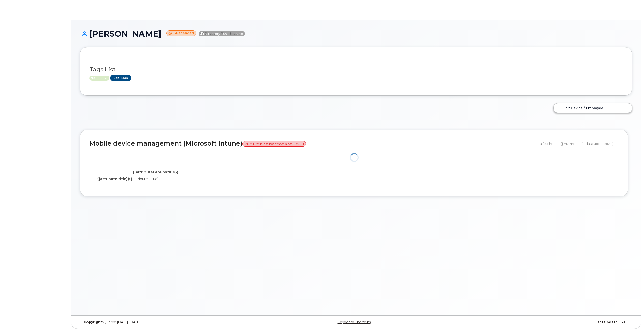 This screenshot has height=329, width=644. What do you see at coordinates (576, 144) in the screenshot?
I see `div: Data fetched at {{ VM.mdmInfo.data.updatedAt }}` at bounding box center [576, 144].